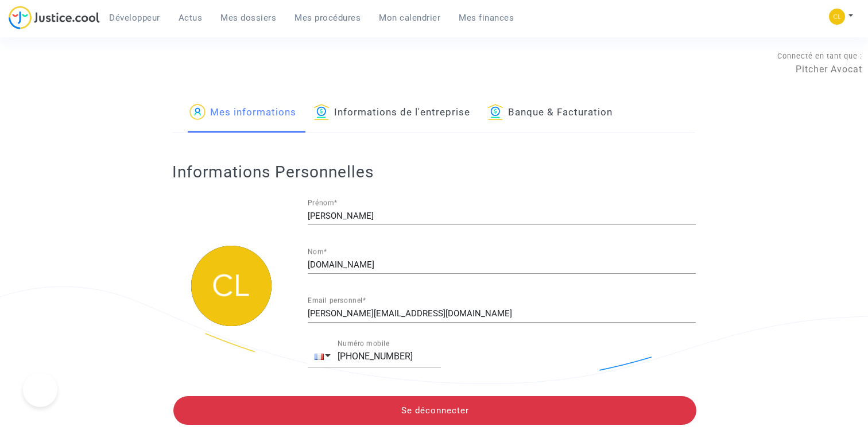 The width and height of the screenshot is (868, 430). Describe the element at coordinates (248, 18) in the screenshot. I see `a: Mes dossiers` at that location.